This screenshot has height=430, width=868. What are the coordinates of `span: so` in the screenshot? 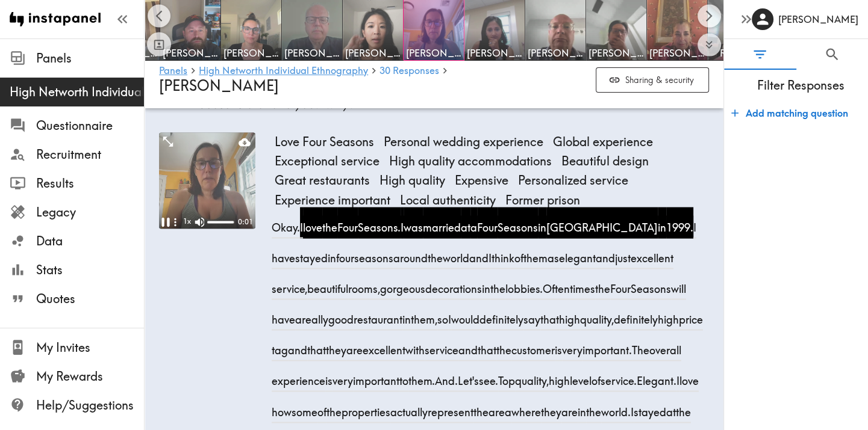 It's located at (443, 314).